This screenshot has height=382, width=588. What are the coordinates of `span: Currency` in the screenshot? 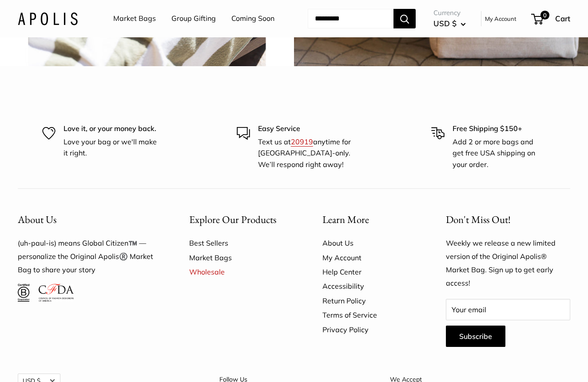 It's located at (449, 13).